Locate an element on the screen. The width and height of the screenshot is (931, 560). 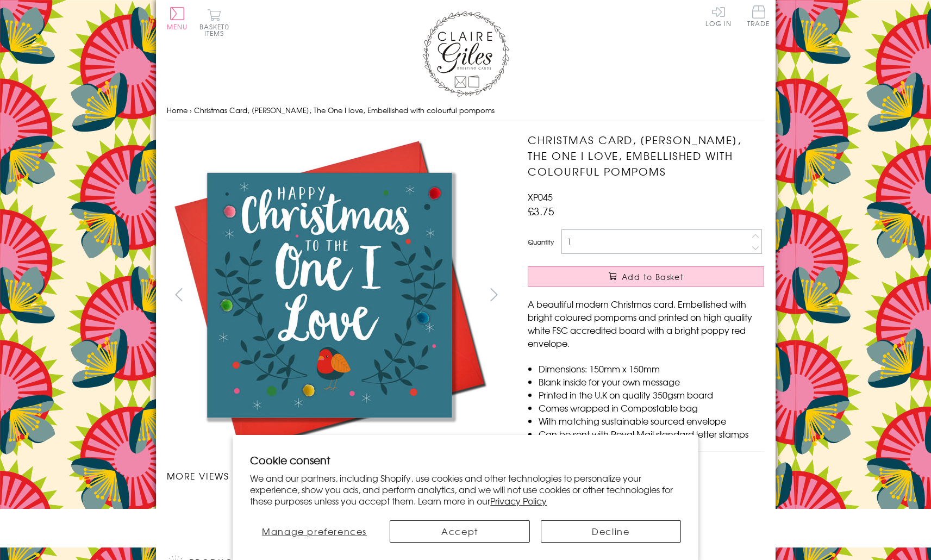
span: XP045 is located at coordinates (540, 197).